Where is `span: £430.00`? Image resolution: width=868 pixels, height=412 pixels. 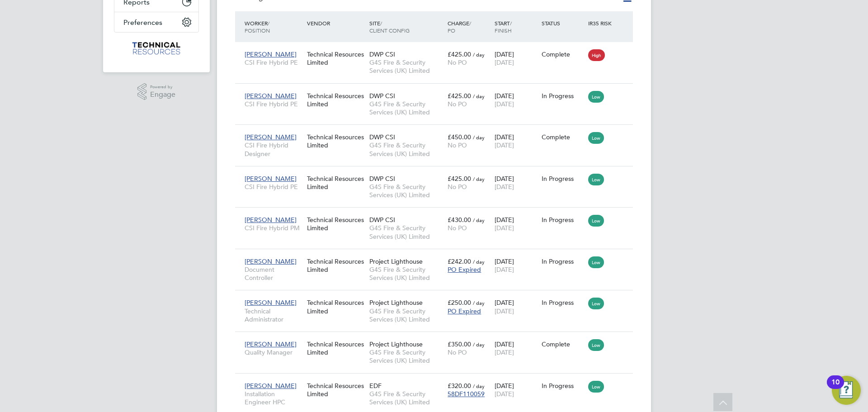 span: £430.00 is located at coordinates (459, 219).